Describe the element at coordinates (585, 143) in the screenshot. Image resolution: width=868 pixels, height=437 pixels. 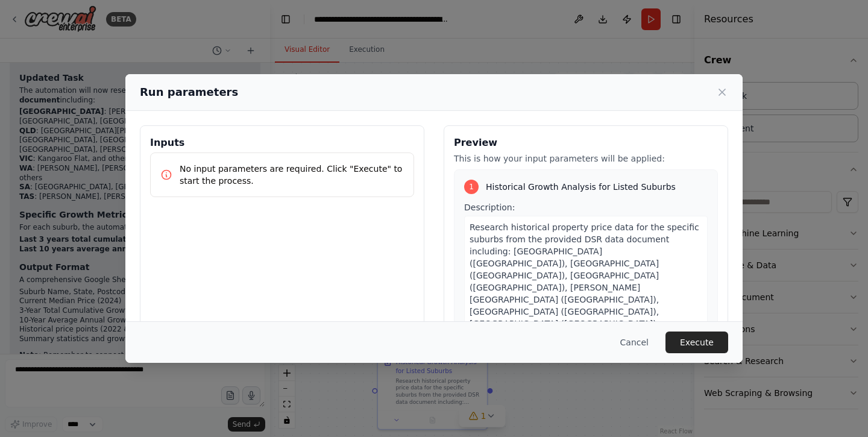
I see `h3: Preview` at that location.